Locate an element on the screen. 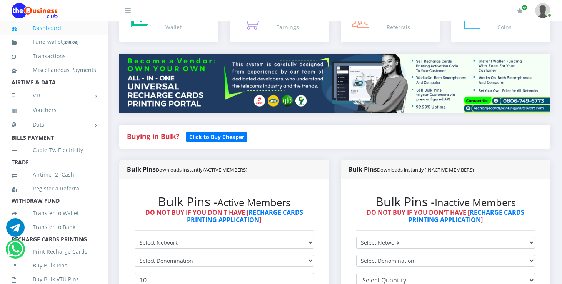 This screenshot has height=284, width=562. a: Register a Referral is located at coordinates (54, 188).